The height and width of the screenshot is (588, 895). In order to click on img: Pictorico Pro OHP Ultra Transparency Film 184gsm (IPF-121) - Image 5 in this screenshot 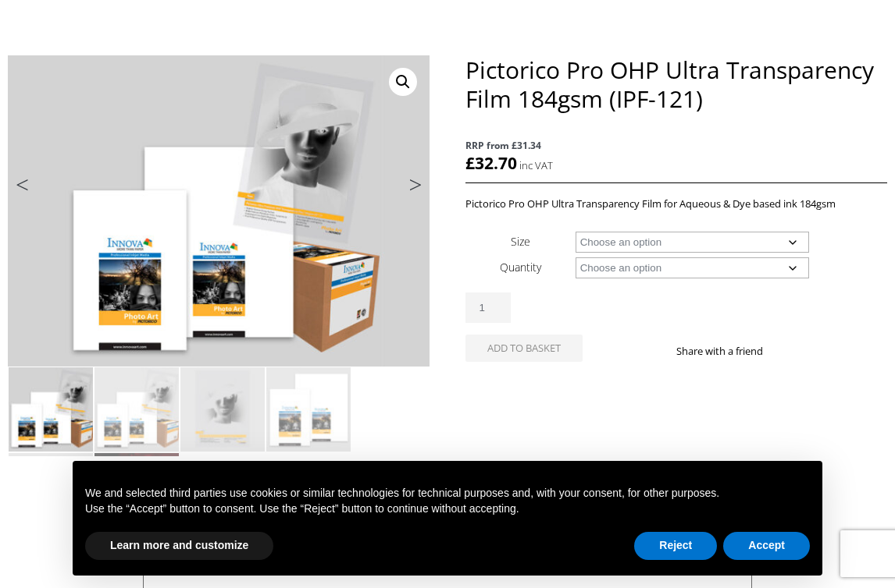, I will do `click(51, 495)`.